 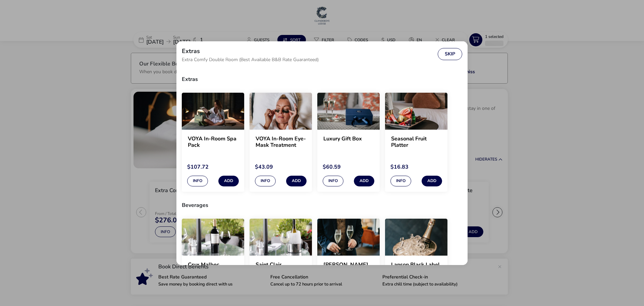 What do you see at coordinates (198, 167) in the screenshot?
I see `span: $107.72` at bounding box center [198, 167].